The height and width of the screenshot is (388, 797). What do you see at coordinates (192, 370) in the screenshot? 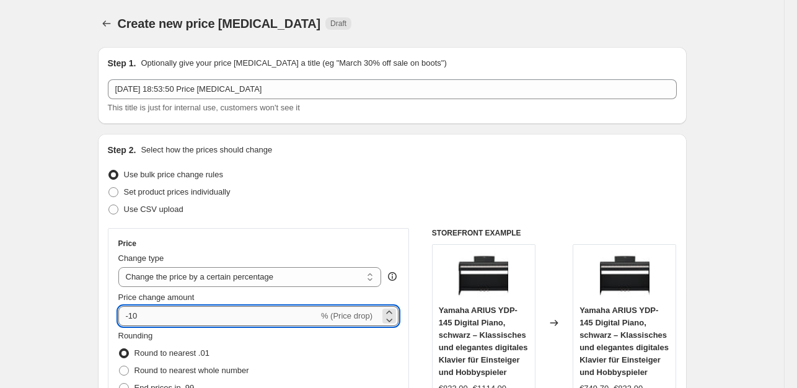
I see `span: Round to nearest whole number` at bounding box center [192, 370].